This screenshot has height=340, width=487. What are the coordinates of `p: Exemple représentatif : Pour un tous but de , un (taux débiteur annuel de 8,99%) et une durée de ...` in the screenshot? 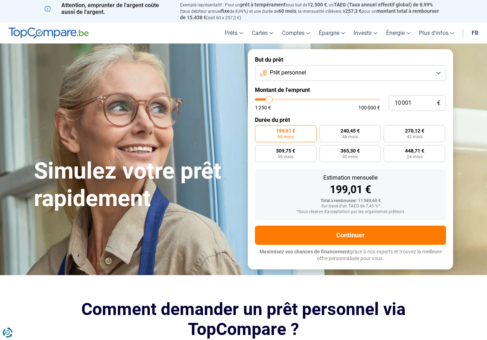 It's located at (311, 11).